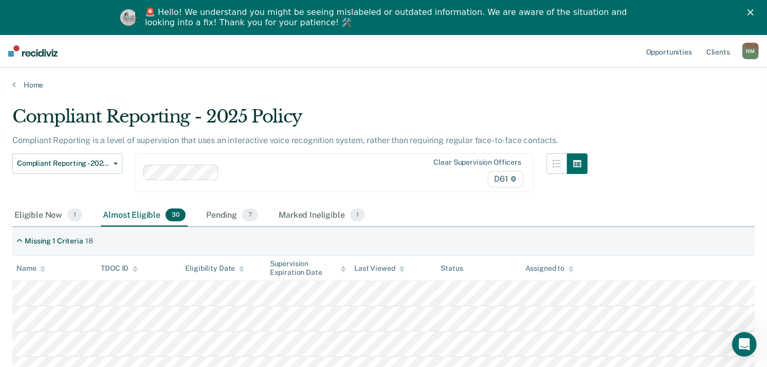 The width and height of the screenshot is (767, 367). I want to click on a: Opportunities, so click(669, 51).